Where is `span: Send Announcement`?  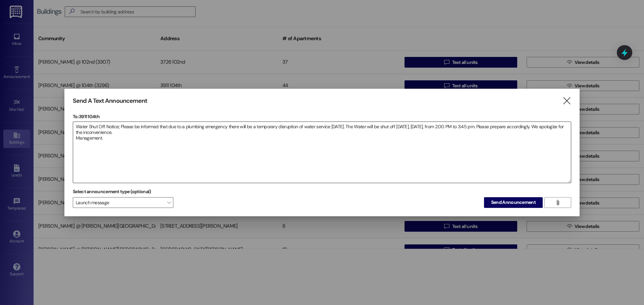
span: Send Announcement is located at coordinates (513, 202).